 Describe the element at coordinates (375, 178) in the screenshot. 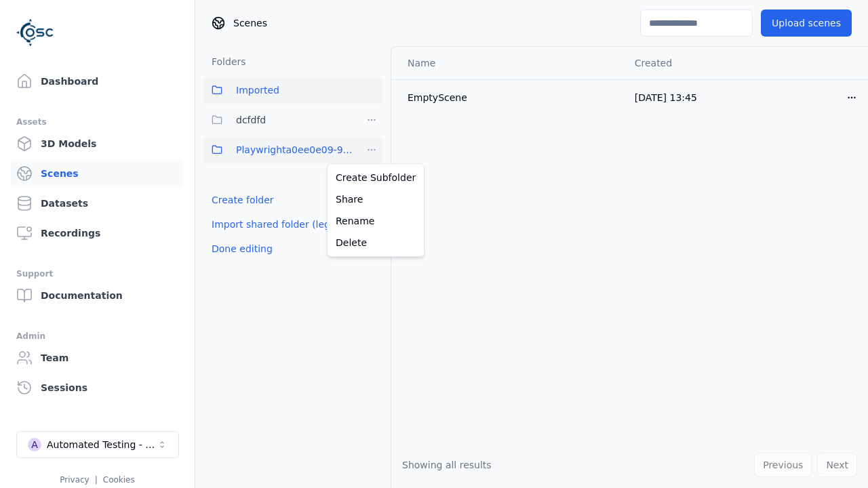

I see `a: Create Subfolder` at that location.